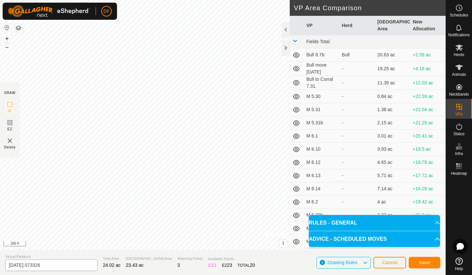  What do you see at coordinates (428, 255) in the screenshot?
I see `td: +19.87 ac` at bounding box center [428, 255].